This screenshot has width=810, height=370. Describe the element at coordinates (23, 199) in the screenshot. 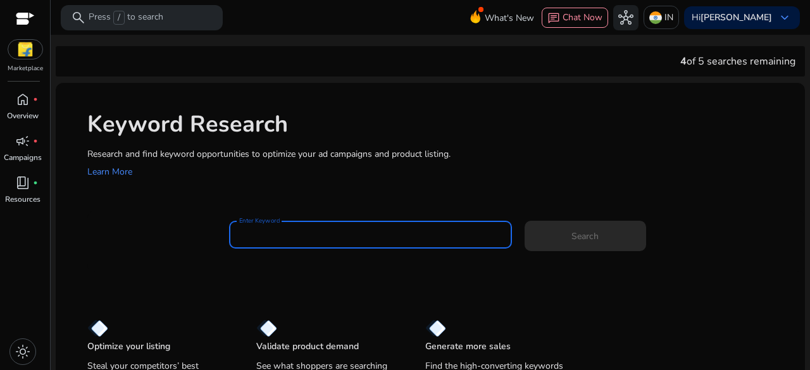

I see `p: Resources` at that location.